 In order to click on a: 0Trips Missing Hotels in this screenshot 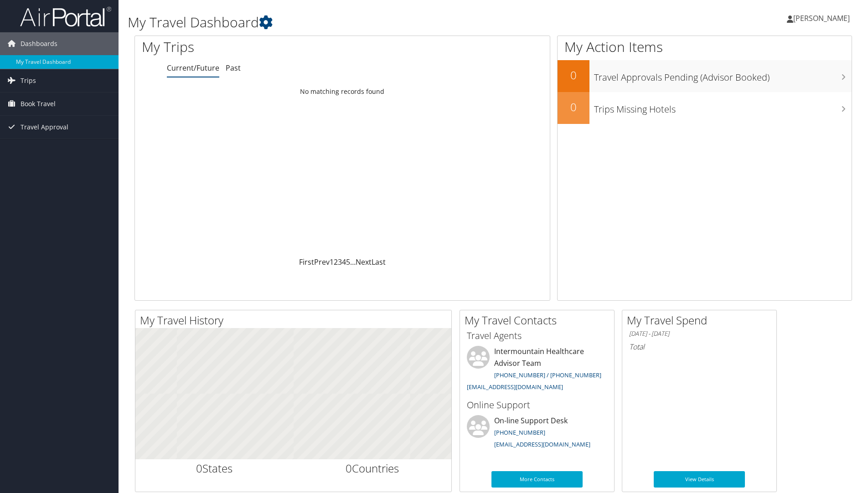, I will do `click(704, 108)`.